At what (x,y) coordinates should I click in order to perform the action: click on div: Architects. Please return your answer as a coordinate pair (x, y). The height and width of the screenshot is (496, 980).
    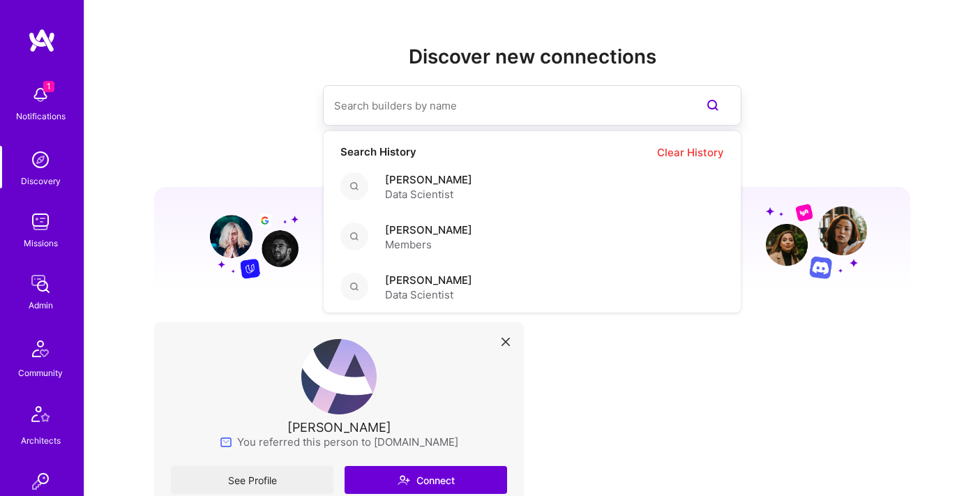
    Looking at the image, I should click on (40, 439).